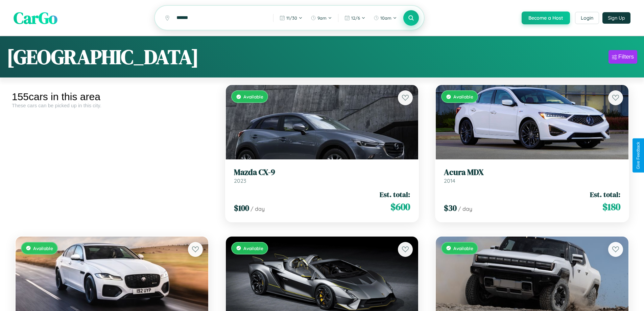 The width and height of the screenshot is (644, 311). What do you see at coordinates (356, 18) in the screenshot?
I see `span: 12 / 6` at bounding box center [356, 18].